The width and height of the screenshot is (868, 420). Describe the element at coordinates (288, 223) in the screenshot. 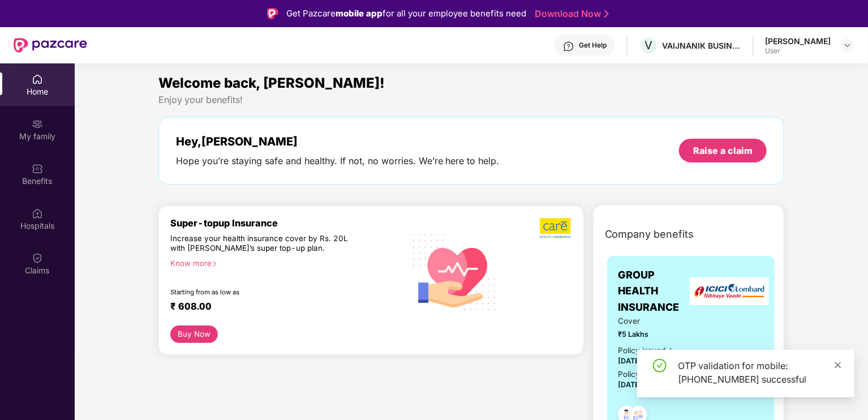

I see `div: Super-topup Insurance` at that location.